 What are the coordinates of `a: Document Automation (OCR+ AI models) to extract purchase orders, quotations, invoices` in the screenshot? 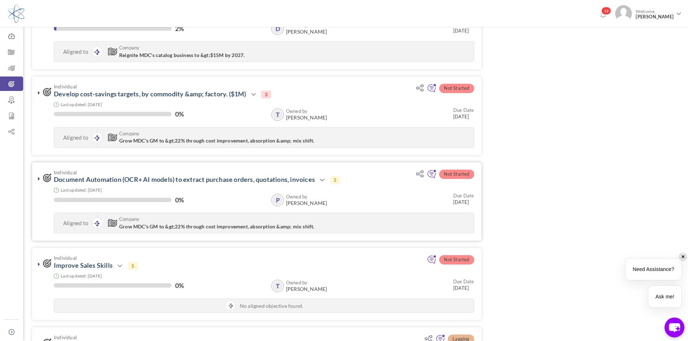 It's located at (184, 179).